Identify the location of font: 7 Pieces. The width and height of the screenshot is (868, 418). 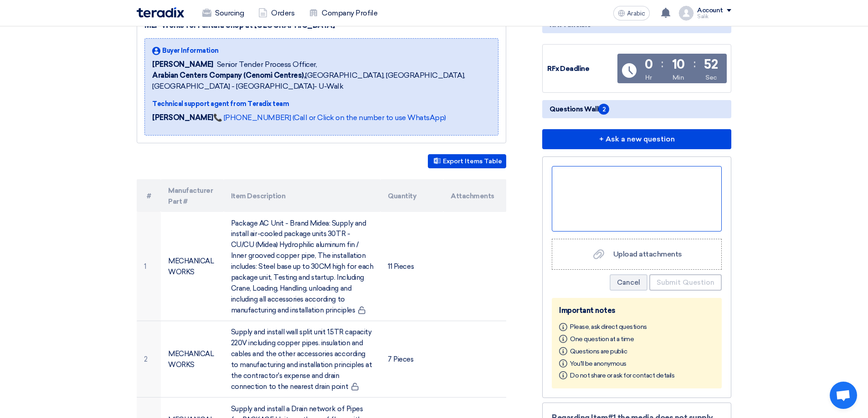
(400, 360).